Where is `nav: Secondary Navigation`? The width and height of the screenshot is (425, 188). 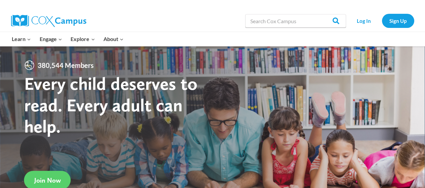
nav: Secondary Navigation is located at coordinates (382, 20).